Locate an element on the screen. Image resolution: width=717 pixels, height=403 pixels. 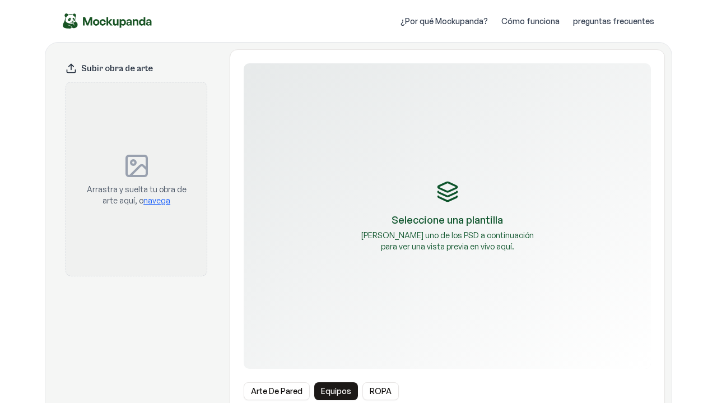
button: Equipos is located at coordinates (336, 391).